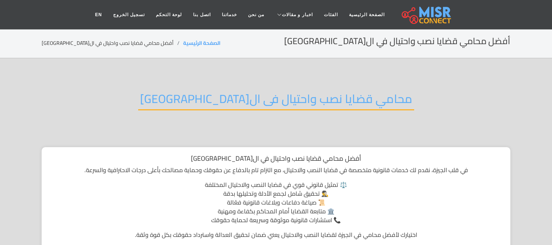 Image resolution: width=552 pixels, height=245 pixels. I want to click on p: في قلب الجيزة، نقدم لك خدمات قانونية متخصصة في قضايا النصب والاحتيال، مع التزام تام بالدفاع عن حق..., so click(276, 170).